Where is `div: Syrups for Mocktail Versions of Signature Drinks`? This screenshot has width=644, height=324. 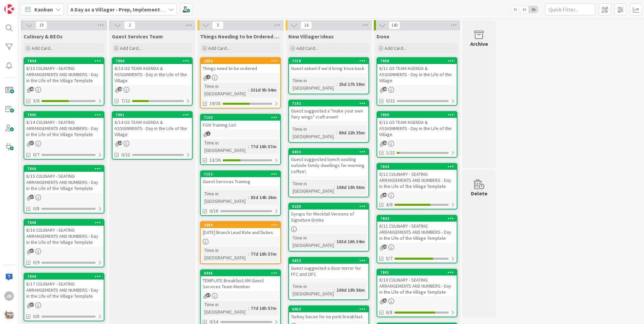 div: Syrups for Mocktail Versions of Signature Drinks is located at coordinates (329, 216).